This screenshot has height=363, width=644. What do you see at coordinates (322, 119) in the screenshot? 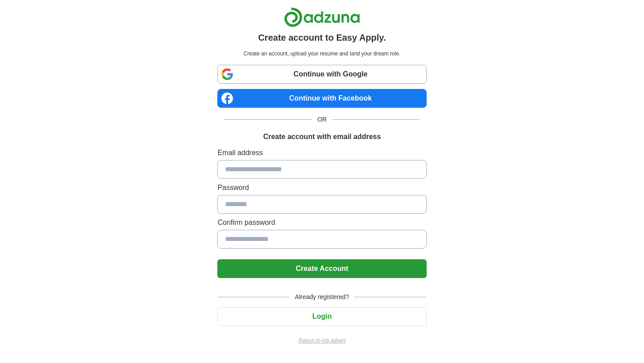
I see `span: OR` at bounding box center [322, 119].